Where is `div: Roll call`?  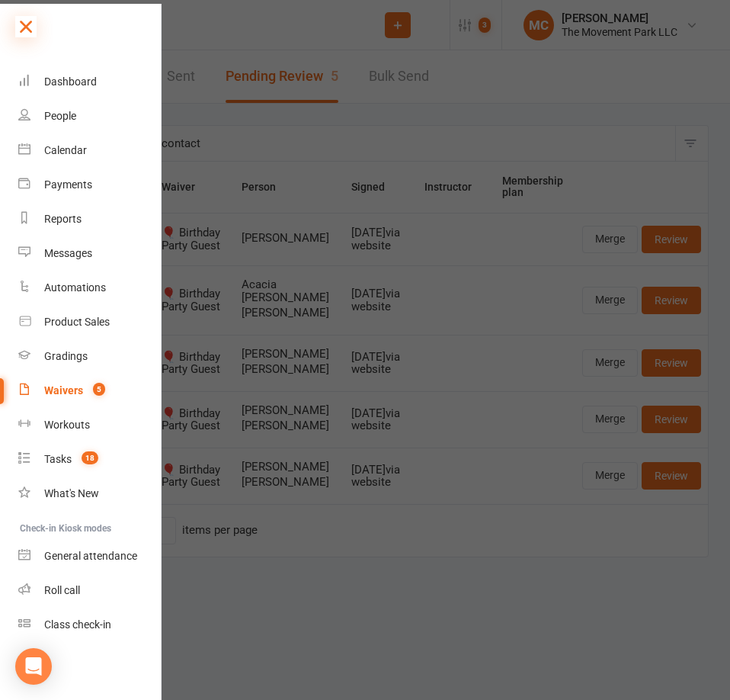 div: Roll call is located at coordinates (61, 590).